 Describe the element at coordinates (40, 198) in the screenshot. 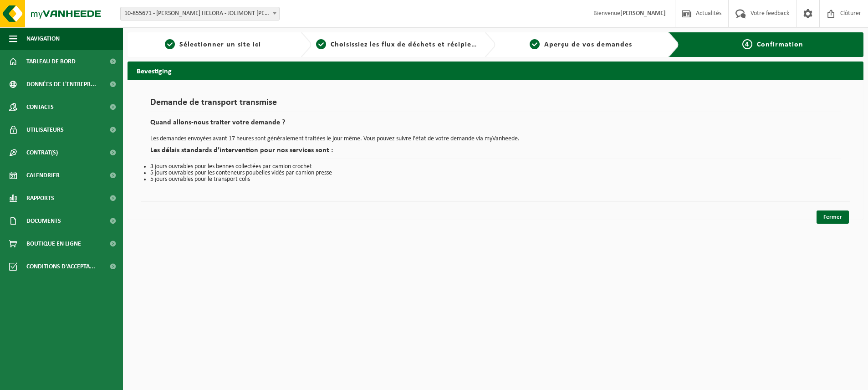

I see `span: Rapports` at that location.